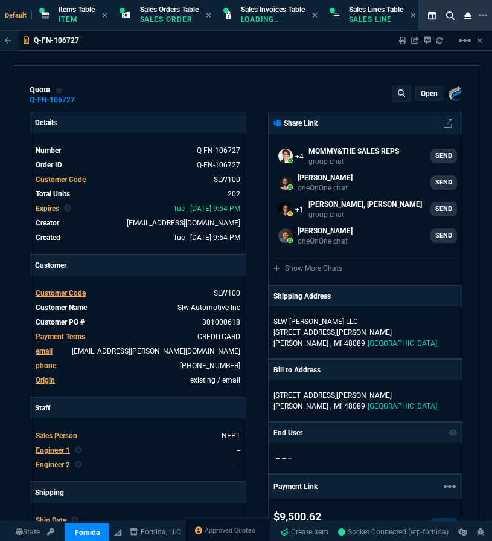 This screenshot has width=492, height=541. Describe the element at coordinates (207, 208) in the screenshot. I see `span: 2025-09-02T21:54:48.047Z` at that location.